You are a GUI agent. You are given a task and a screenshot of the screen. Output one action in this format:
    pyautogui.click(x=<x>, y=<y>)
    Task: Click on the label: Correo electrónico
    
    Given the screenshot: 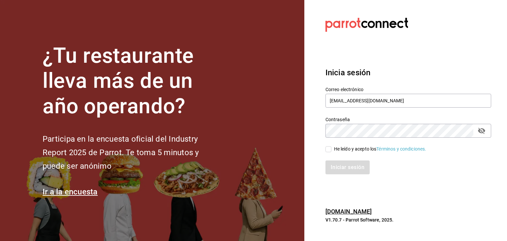 What is the action you would take?
    pyautogui.click(x=408, y=89)
    